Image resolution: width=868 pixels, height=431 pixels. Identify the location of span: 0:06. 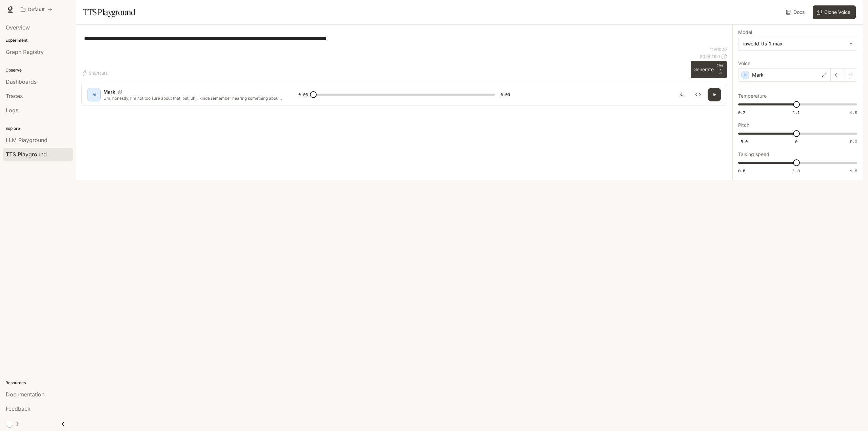
(505, 94).